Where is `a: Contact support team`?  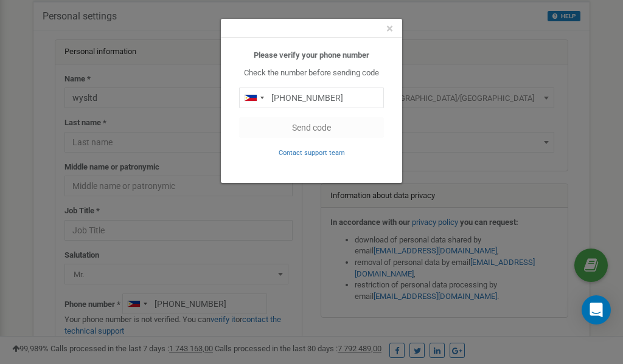 a: Contact support team is located at coordinates (311, 152).